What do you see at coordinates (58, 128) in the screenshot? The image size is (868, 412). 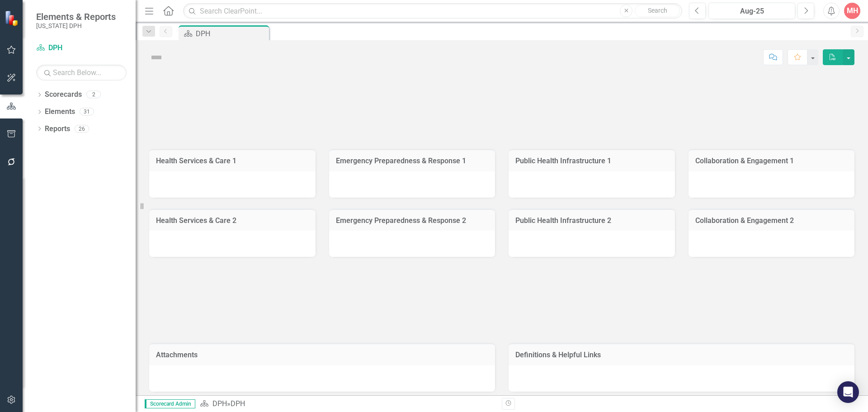 I see `a: Reports` at bounding box center [58, 128].